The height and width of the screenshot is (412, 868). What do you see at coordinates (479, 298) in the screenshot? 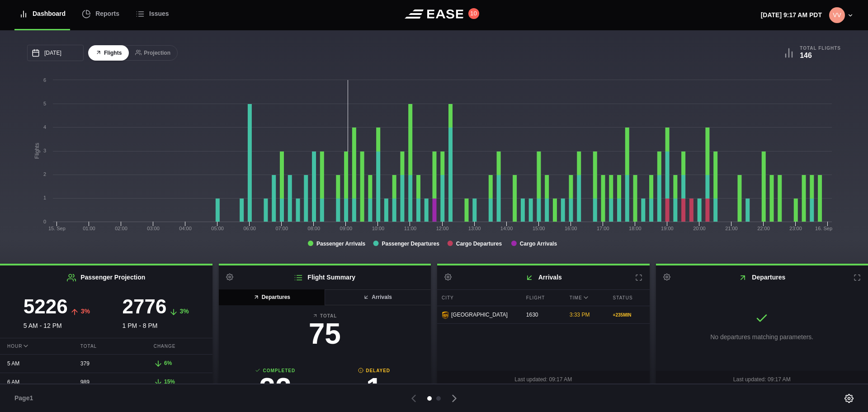
I see `div: City` at bounding box center [479, 298].